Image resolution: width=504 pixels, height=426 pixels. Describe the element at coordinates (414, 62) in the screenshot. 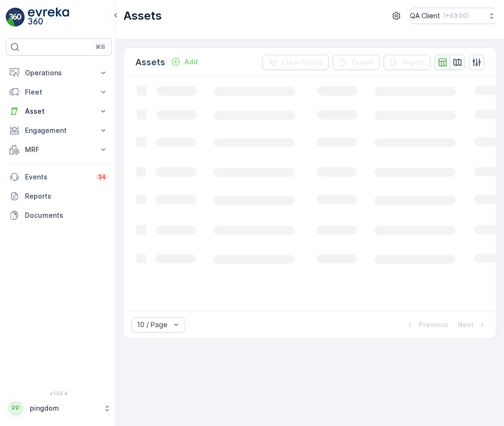

I see `p: Import` at that location.